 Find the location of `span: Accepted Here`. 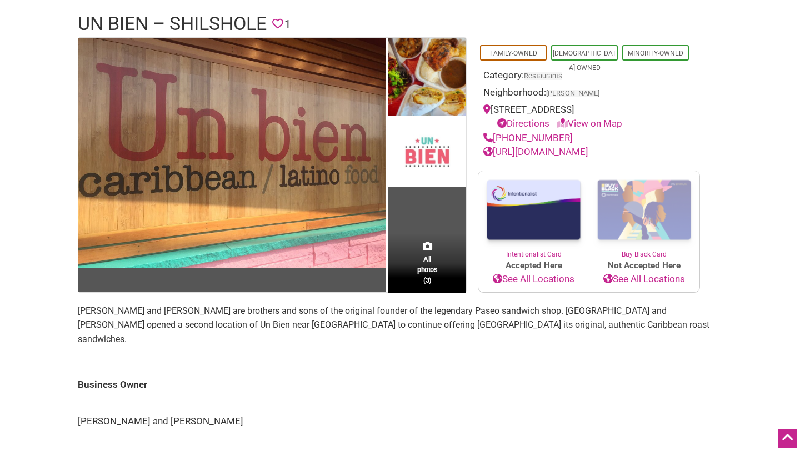

span: Accepted Here is located at coordinates (534, 266).